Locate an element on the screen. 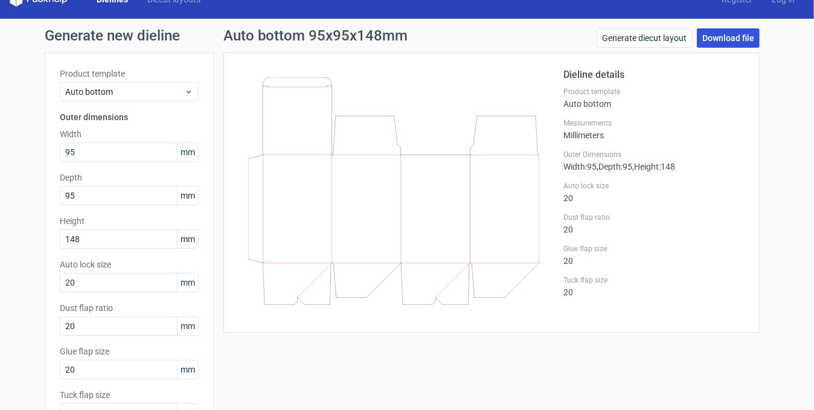 This screenshot has height=410, width=814. h3: Outer dimensions is located at coordinates (129, 117).